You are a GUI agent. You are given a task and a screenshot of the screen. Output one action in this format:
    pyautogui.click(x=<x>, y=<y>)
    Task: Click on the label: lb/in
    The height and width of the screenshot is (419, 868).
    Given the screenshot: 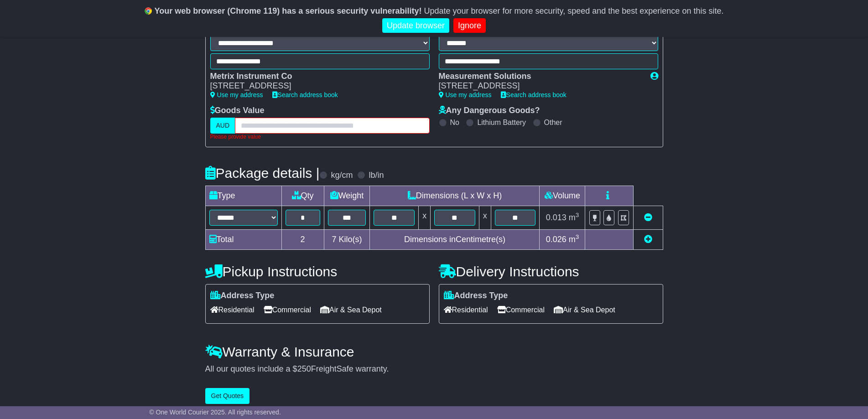 What is the action you would take?
    pyautogui.click(x=376, y=176)
    